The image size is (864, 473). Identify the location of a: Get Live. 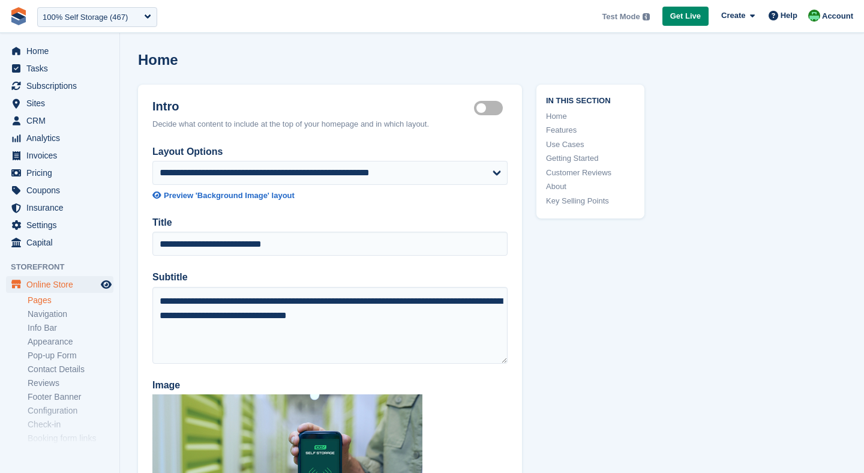
(685, 16).